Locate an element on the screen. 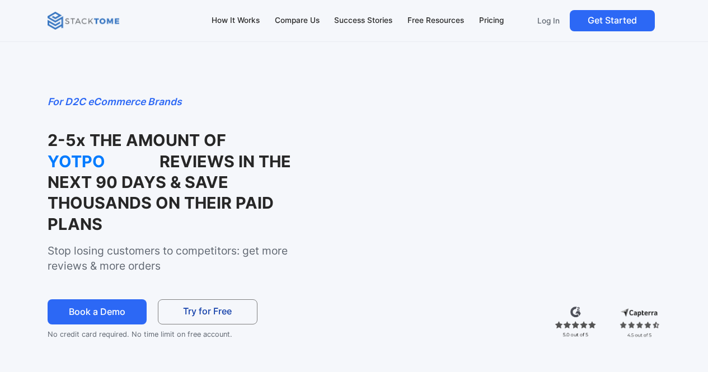 The width and height of the screenshot is (708, 372). p: No credit card required. No time limit on free account. is located at coordinates (158, 335).